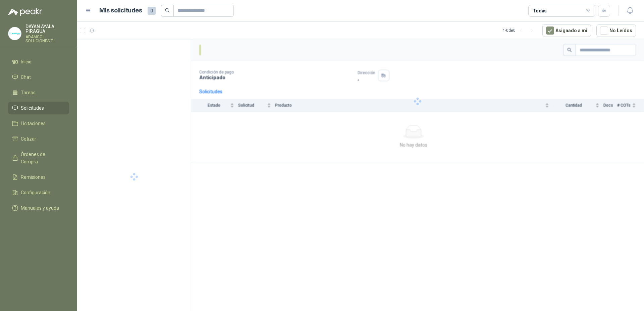 This screenshot has width=644, height=311. I want to click on span: Tareas, so click(28, 93).